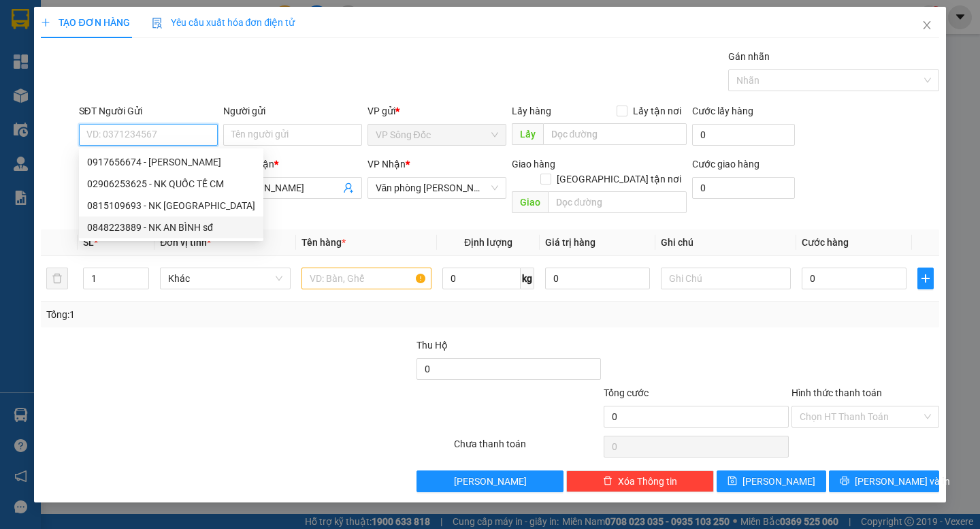 This screenshot has width=980, height=529. What do you see at coordinates (725, 279) in the screenshot?
I see `input: Ghi Chú` at bounding box center [725, 279].